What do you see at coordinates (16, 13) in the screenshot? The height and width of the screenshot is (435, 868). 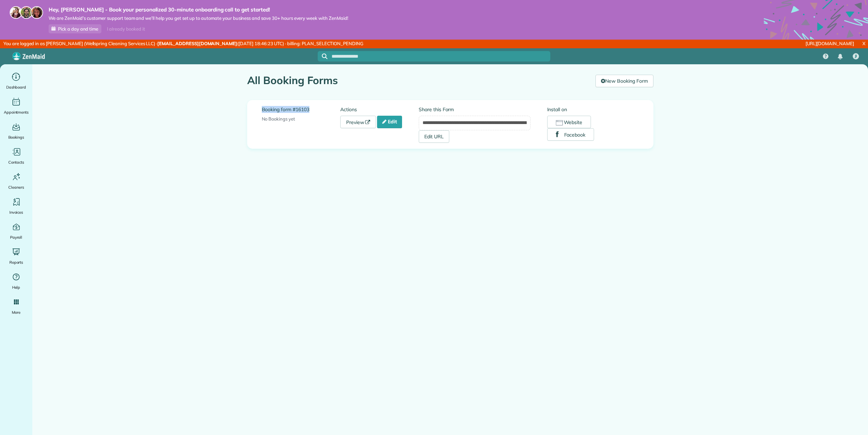 I see `img: maria-72a9807cf96188c08ef61303f053569d2e2a8a1cde33d635c8a3ac13582a053d.jpg` at bounding box center [16, 13].